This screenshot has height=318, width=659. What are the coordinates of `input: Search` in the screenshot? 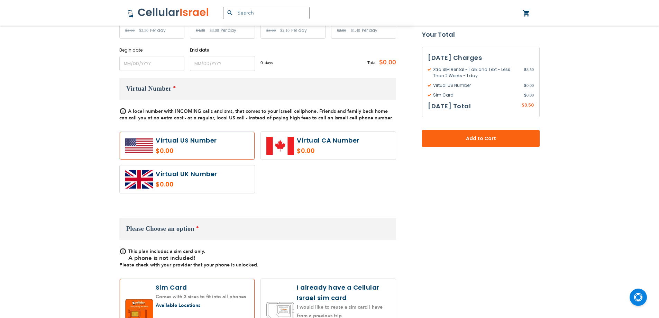 It's located at (267, 13).